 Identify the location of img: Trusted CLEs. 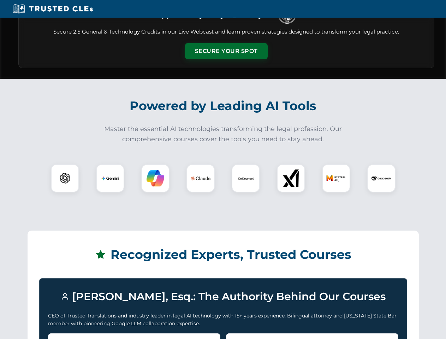
(53, 9).